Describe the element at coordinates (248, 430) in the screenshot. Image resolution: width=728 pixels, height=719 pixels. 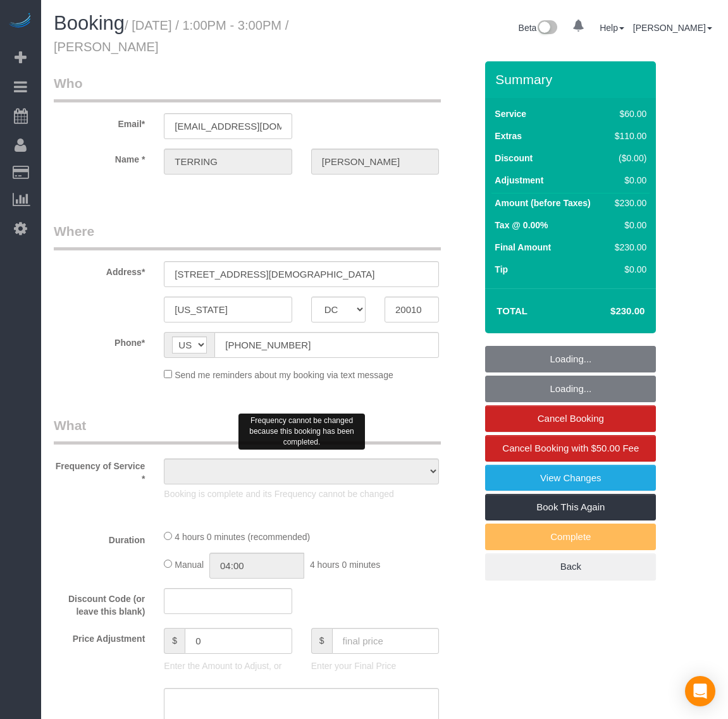
I see `legend: What` at that location.